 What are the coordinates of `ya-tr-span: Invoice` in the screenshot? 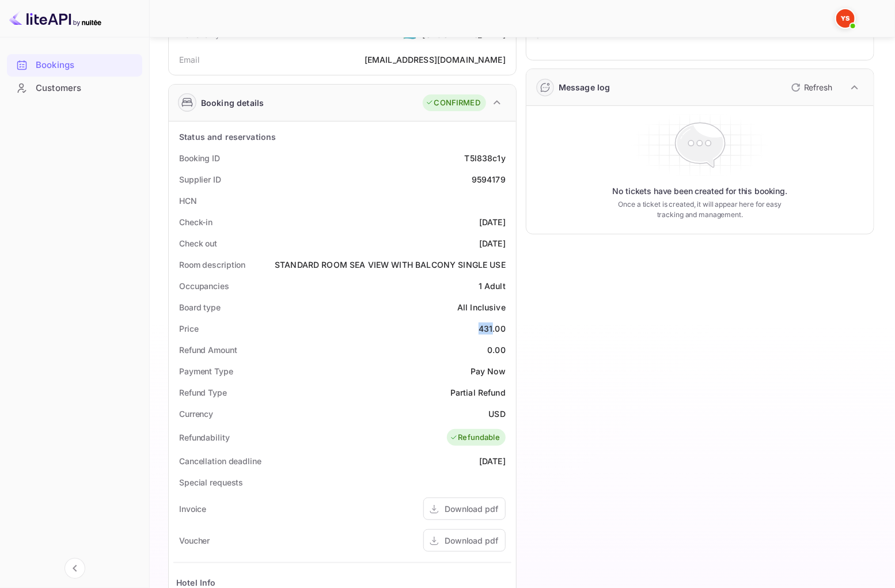 It's located at (192, 509).